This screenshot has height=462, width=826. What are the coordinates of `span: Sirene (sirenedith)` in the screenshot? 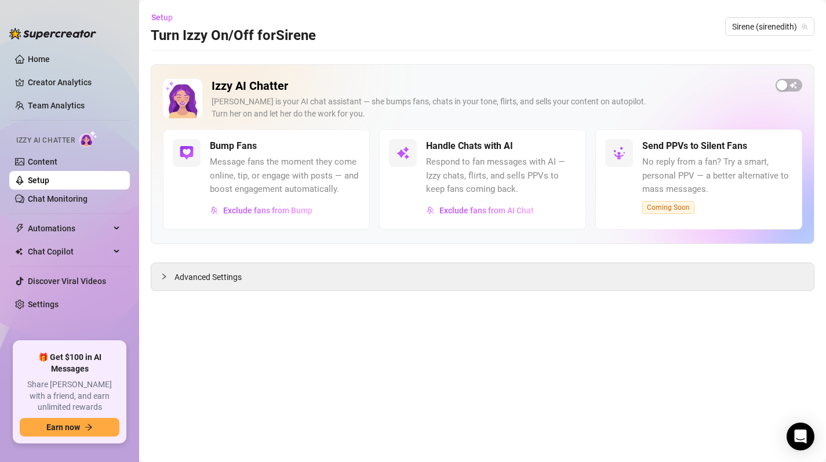 It's located at (770, 27).